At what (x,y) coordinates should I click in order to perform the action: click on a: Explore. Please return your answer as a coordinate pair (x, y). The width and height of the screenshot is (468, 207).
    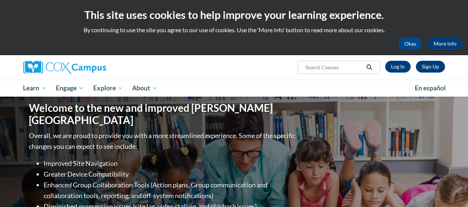
    Looking at the image, I should click on (108, 88).